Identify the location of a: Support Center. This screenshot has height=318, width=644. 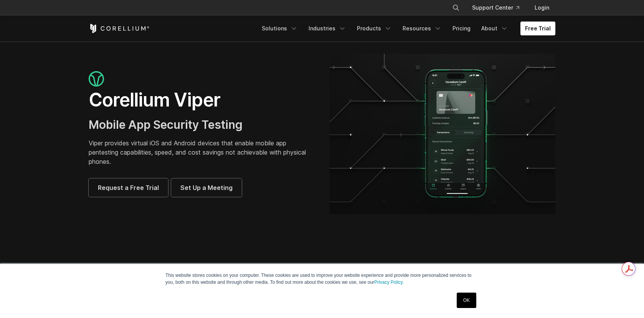
(496, 8).